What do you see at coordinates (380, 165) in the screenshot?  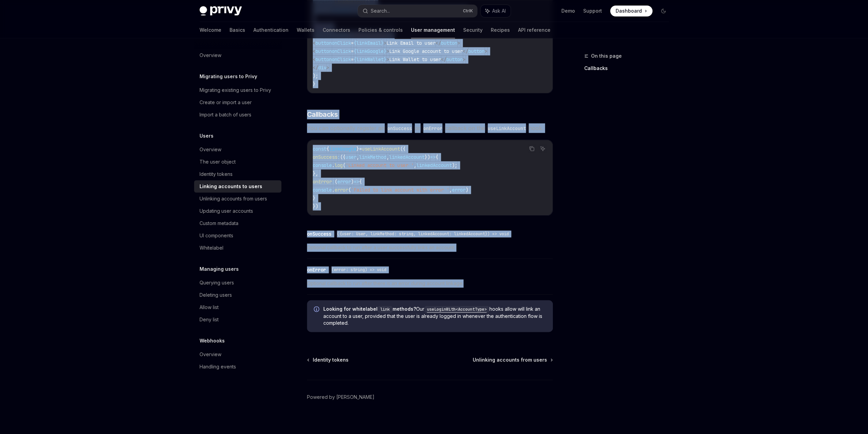 I see `span: 'Linked account to user '` at bounding box center [380, 165].